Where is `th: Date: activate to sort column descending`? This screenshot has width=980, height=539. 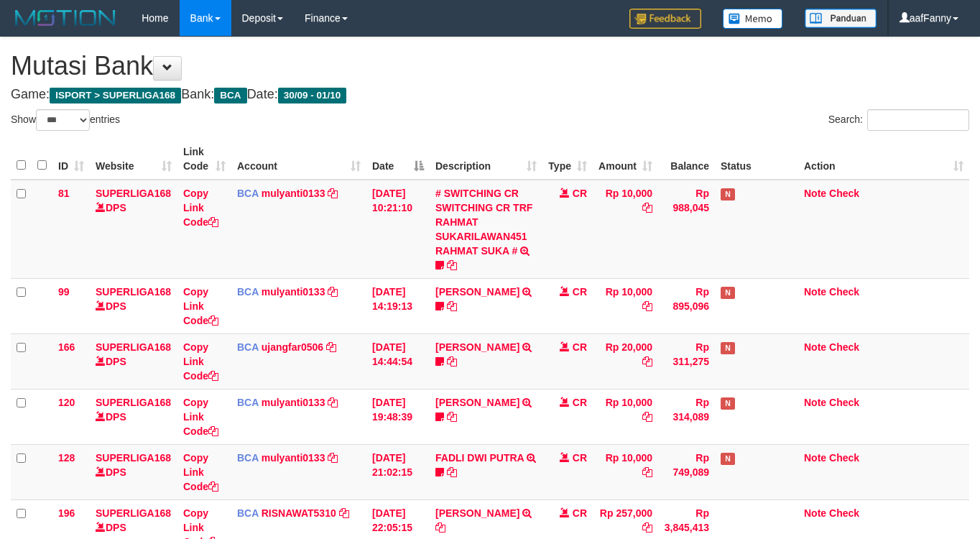
th: Date: activate to sort column descending is located at coordinates (398, 159).